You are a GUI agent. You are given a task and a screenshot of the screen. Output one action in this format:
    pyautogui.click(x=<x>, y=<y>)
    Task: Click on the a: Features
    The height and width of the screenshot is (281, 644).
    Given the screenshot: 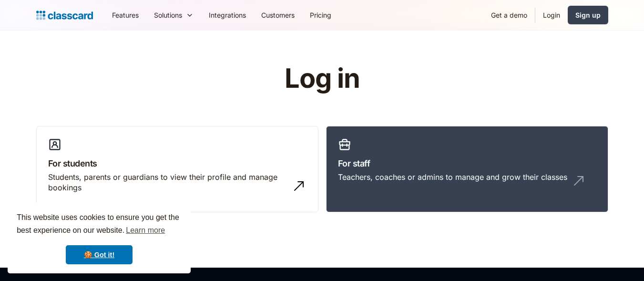 What is the action you would take?
    pyautogui.click(x=125, y=15)
    